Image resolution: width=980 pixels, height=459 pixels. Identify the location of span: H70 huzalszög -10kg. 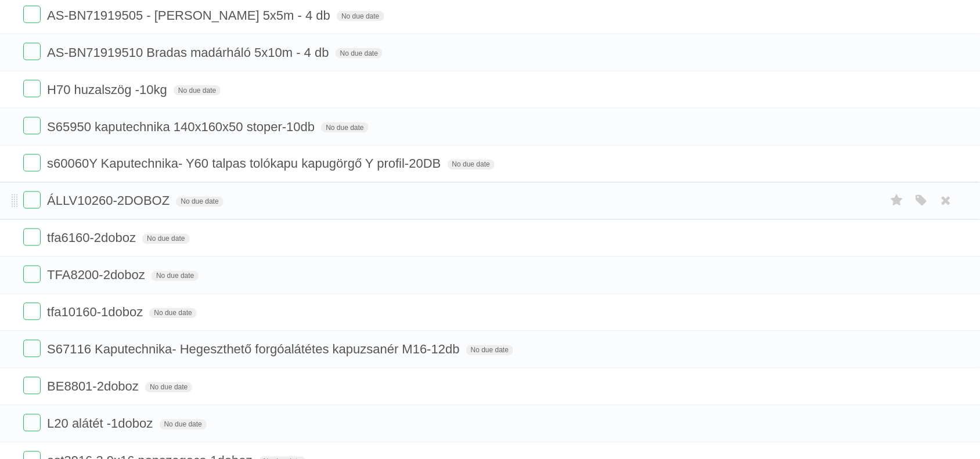
(109, 89).